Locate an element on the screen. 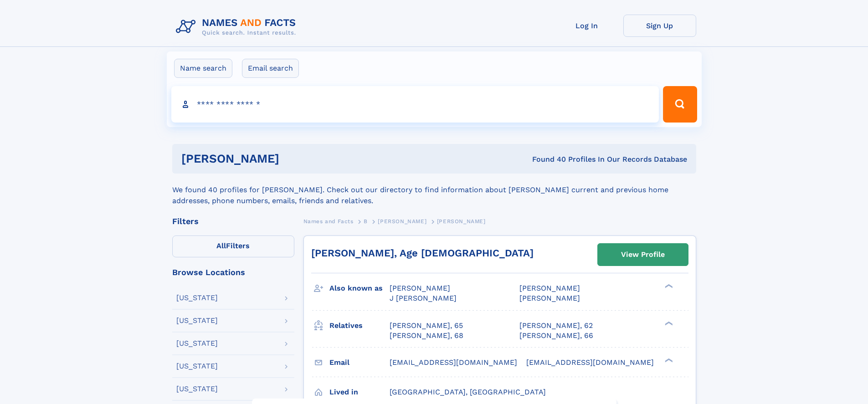 Image resolution: width=868 pixels, height=404 pixels. a: Log In is located at coordinates (587, 26).